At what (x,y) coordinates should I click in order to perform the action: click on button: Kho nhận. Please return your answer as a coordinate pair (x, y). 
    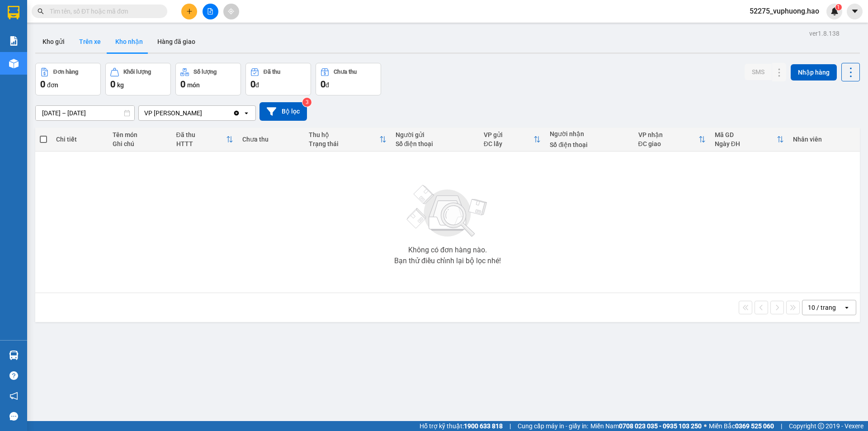
    Looking at the image, I should click on (129, 42).